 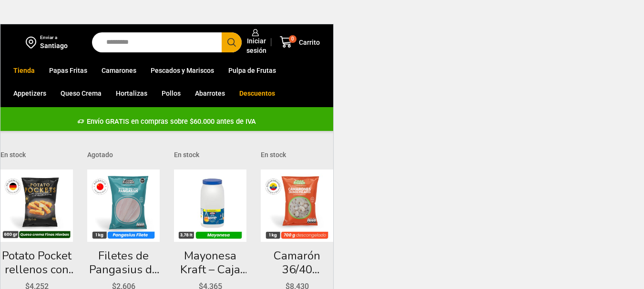 I want to click on a: Descuentos, so click(x=257, y=94).